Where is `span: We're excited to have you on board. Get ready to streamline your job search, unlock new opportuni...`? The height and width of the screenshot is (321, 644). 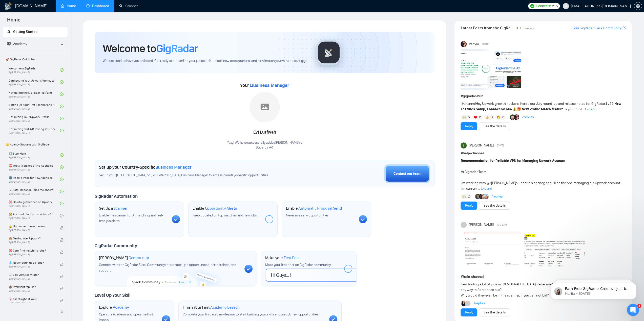 span: We're excited to have you on board. Get ready to streamline your job search, unlock new opportuni... is located at coordinates (205, 61).